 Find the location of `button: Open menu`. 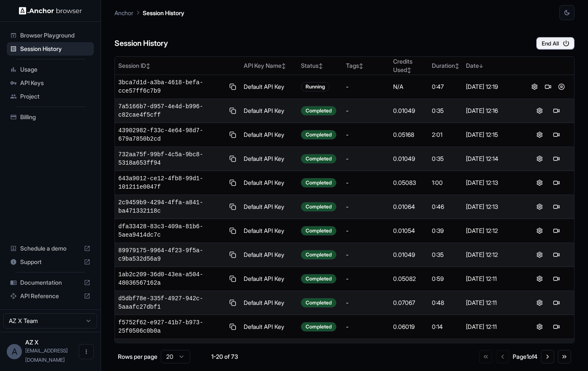

button: Open menu is located at coordinates (86, 352).